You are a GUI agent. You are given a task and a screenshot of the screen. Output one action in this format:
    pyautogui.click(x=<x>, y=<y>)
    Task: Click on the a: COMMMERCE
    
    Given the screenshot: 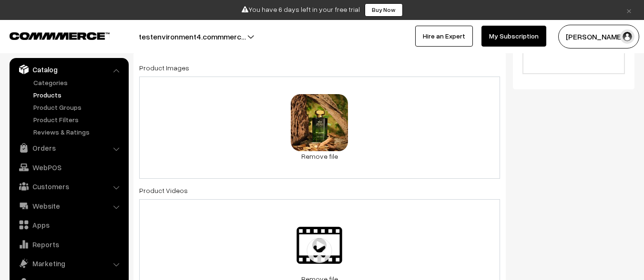 What is the action you would take?
    pyautogui.click(x=51, y=35)
    